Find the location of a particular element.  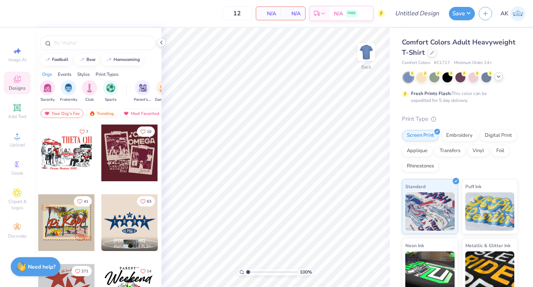

div: Events is located at coordinates (65, 74).